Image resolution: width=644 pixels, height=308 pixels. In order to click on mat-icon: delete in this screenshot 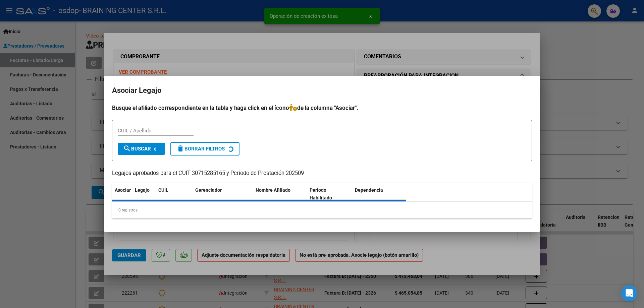, I will do `click(180, 148)`.